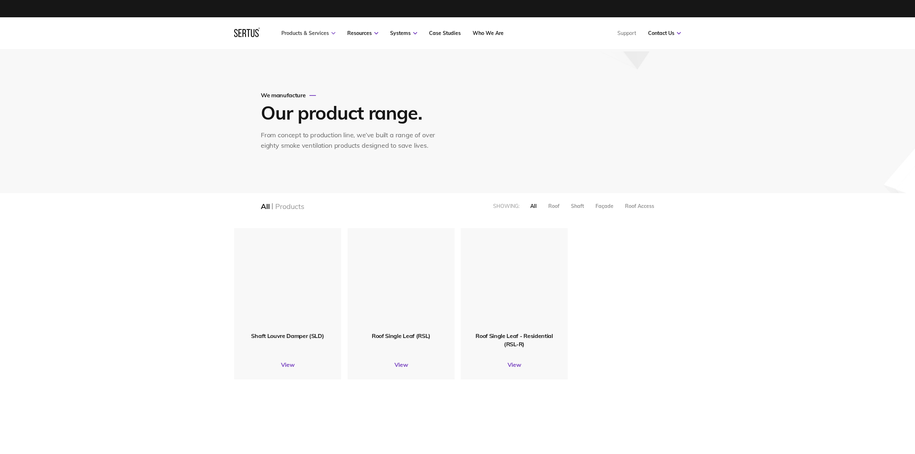 The image size is (915, 454). What do you see at coordinates (401, 336) in the screenshot?
I see `span: Roof Single Leaf (RSL)` at bounding box center [401, 336].